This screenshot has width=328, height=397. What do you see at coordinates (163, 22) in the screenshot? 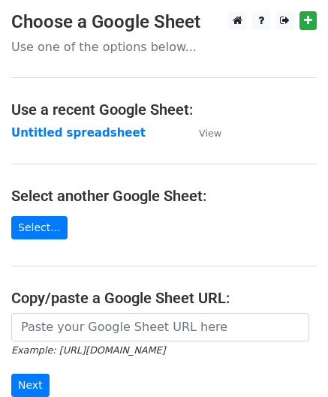
I see `h3: Choose a Google Sheet` at bounding box center [163, 22].